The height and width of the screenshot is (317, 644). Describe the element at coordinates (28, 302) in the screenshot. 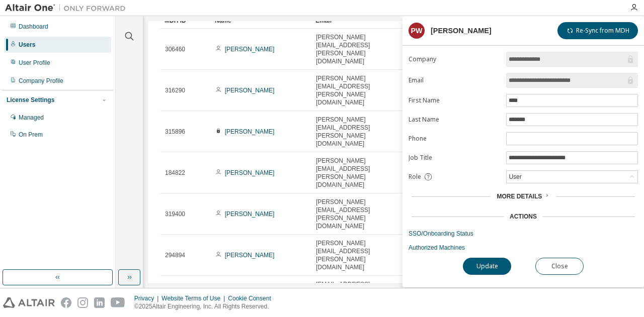

I see `img: altair_logo.svg` at that location.